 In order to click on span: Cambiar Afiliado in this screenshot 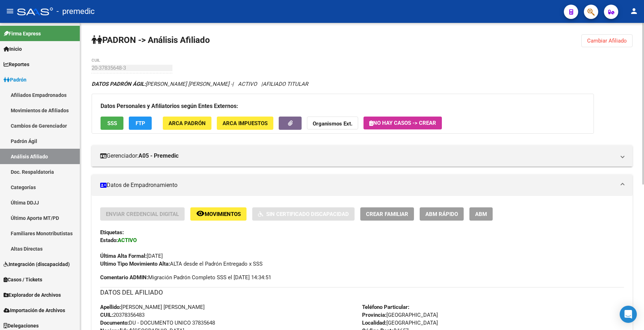, I will do `click(607, 41)`.